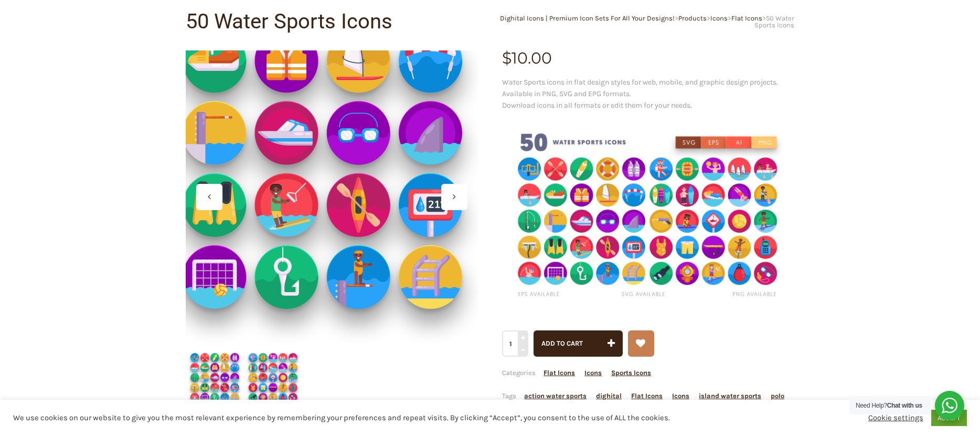  I want to click on span: Products, so click(693, 18).